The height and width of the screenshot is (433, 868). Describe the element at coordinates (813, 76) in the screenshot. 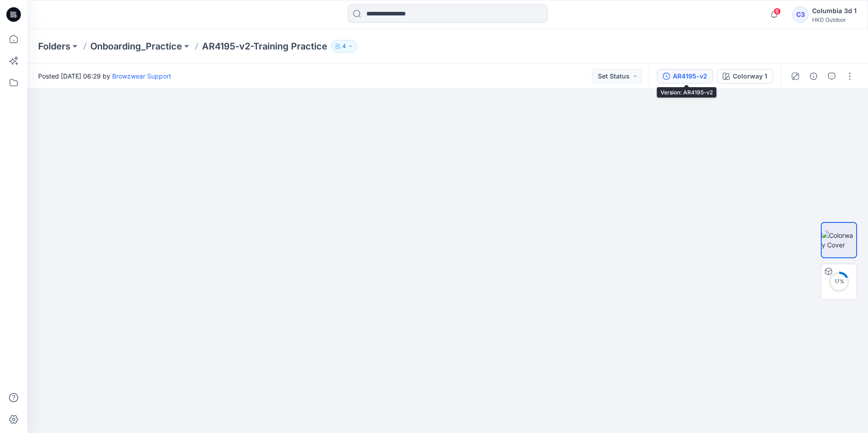

I see `button: Details` at that location.